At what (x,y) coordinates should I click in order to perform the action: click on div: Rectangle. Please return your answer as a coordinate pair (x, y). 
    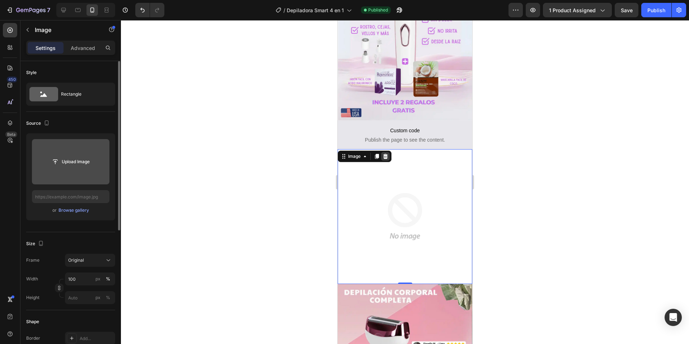
    Looking at the image, I should click on (83, 94).